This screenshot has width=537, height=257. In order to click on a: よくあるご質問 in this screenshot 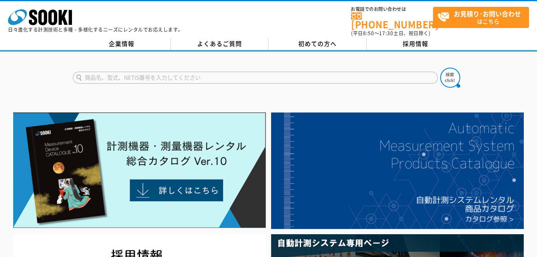, I will do `click(219, 44)`.